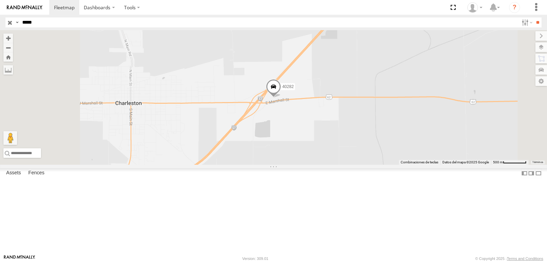 This screenshot has width=547, height=262. What do you see at coordinates (8, 38) in the screenshot?
I see `button: Zoom in` at bounding box center [8, 38].